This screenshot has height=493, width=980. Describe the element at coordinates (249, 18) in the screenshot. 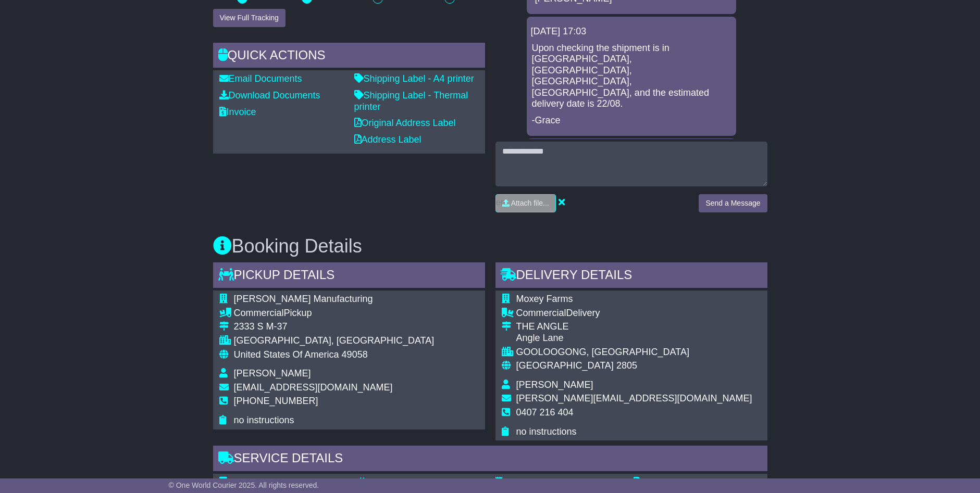

I see `button: View Full Tracking` at that location.